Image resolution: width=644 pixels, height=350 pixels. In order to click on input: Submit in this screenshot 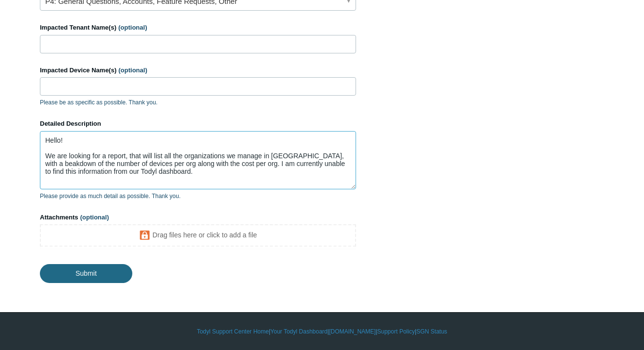, I will do `click(86, 274)`.